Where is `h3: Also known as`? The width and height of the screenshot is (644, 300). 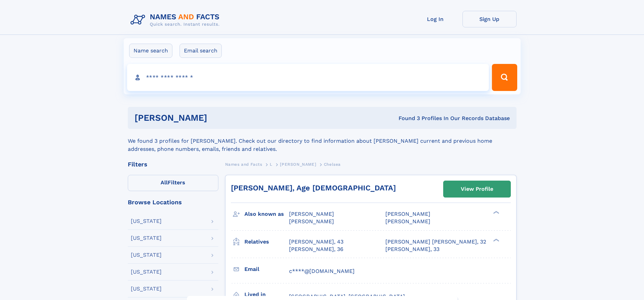
h3: Also known as is located at coordinates (267, 214).